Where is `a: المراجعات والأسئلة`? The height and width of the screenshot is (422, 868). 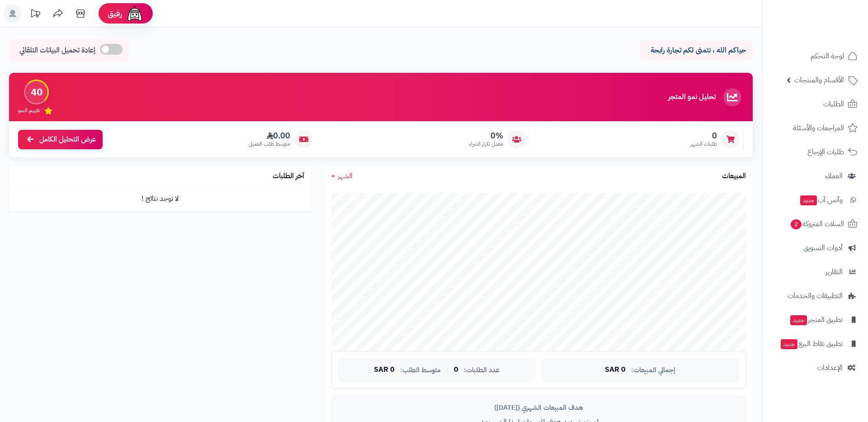
a: المراجعات والأسئلة is located at coordinates (815, 128).